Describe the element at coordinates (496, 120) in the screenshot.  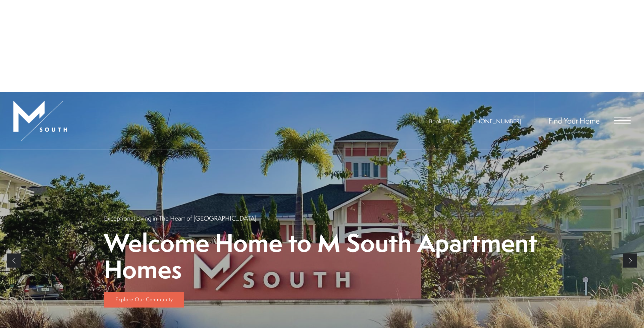
I see `a: Call Us at 813-570-8014` at that location.